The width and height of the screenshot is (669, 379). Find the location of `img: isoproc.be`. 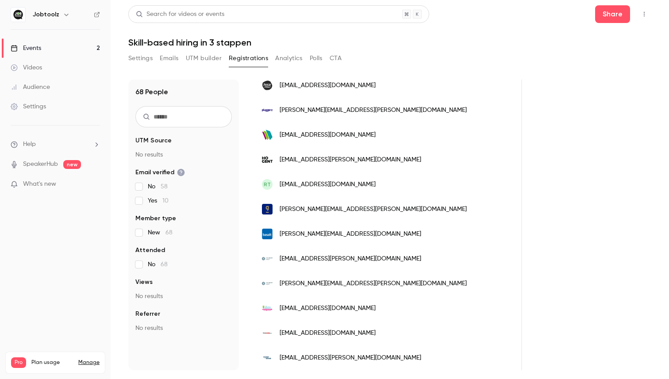

img: isoproc.be is located at coordinates (267, 135).